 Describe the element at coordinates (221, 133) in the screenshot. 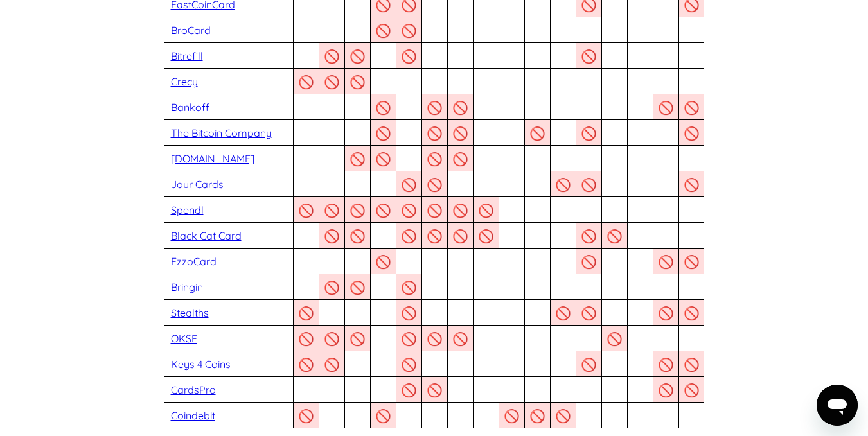

I see `a: The Bitcoin Company` at that location.